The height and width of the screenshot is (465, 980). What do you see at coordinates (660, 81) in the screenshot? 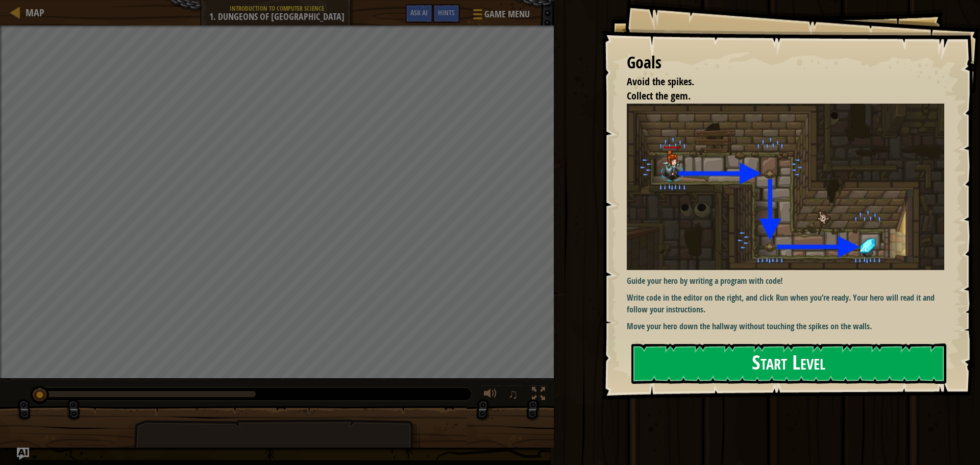
I see `span: Avoid the spikes.` at bounding box center [660, 81].